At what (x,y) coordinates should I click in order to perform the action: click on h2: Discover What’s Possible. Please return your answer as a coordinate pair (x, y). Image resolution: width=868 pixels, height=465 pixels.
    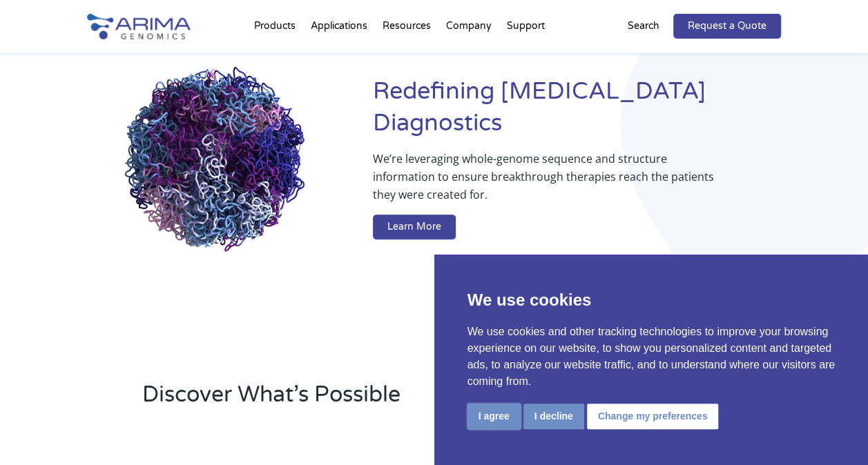
    Looking at the image, I should click on (370, 400).